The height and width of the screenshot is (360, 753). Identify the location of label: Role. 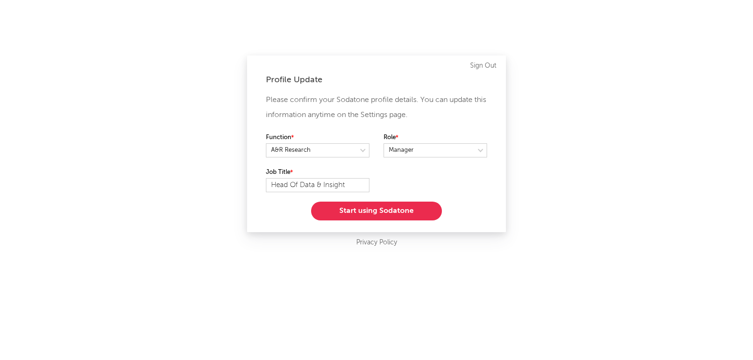
(435, 138).